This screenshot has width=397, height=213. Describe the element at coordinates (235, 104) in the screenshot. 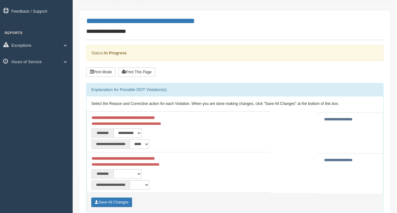

I see `div: Select the Reason and Corrective action for each Violation. When you are done making changes, cli...` at that location.